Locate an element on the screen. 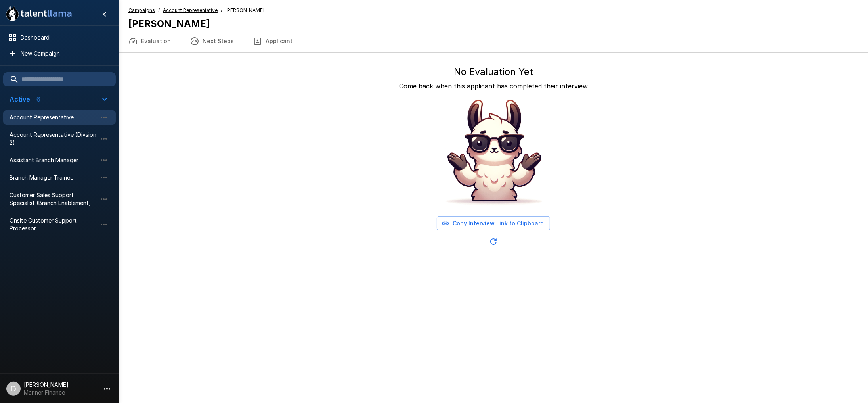  button: Next Steps is located at coordinates (212, 42).